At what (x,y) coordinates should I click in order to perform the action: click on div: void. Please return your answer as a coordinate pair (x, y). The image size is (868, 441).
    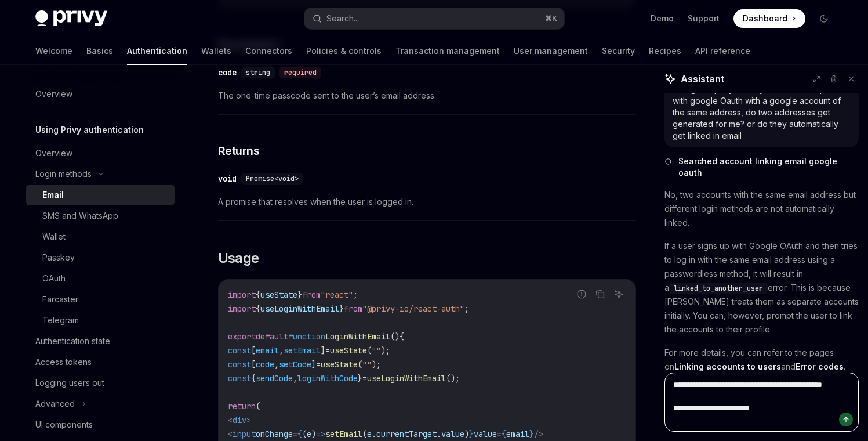
    Looking at the image, I should click on (227, 178).